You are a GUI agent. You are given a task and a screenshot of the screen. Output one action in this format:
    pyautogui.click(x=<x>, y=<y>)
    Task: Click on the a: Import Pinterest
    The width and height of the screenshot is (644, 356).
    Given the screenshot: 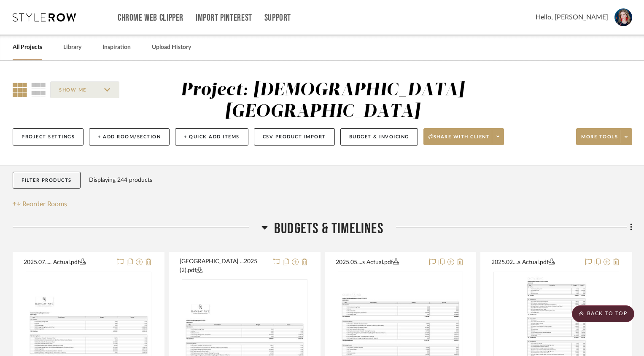 What is the action you would take?
    pyautogui.click(x=224, y=17)
    